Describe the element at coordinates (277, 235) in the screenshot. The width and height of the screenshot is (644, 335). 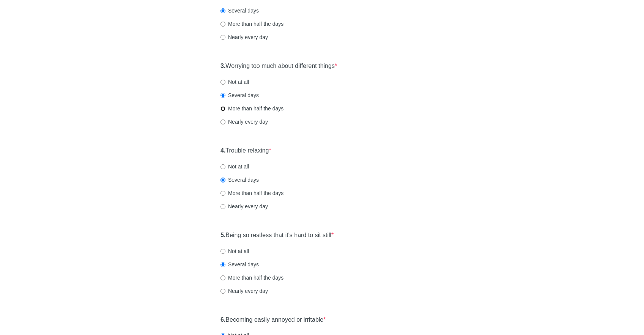
I see `label: Being so restless that it's hard to sit still` at that location.